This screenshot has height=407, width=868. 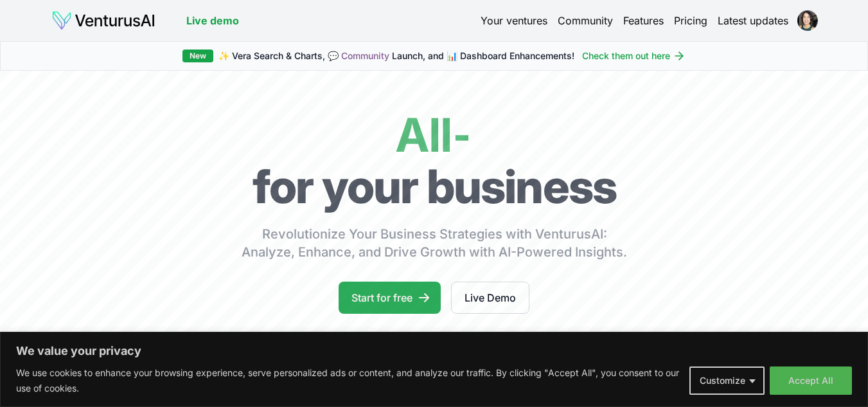 What do you see at coordinates (691, 21) in the screenshot?
I see `a: Pricing` at bounding box center [691, 21].